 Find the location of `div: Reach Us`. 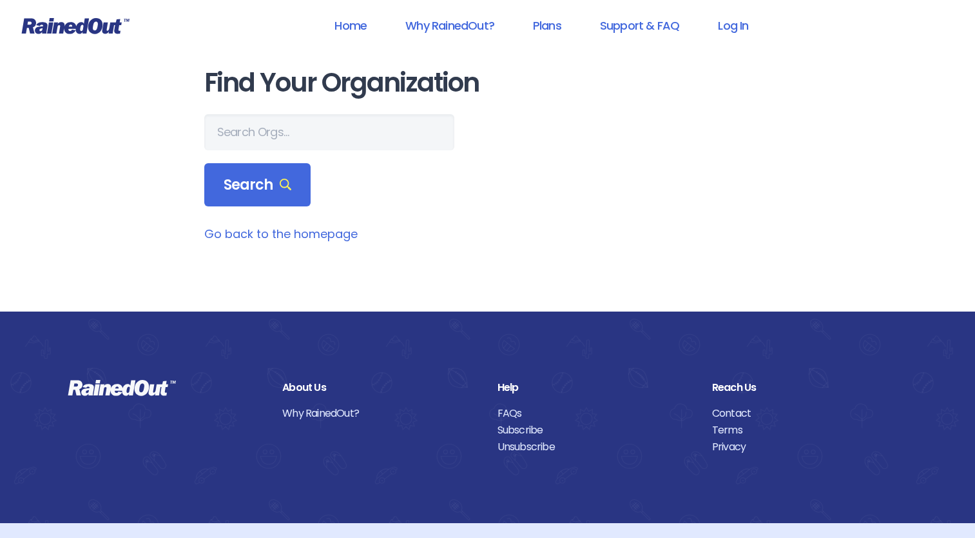

div: Reach Us is located at coordinates (810, 387).